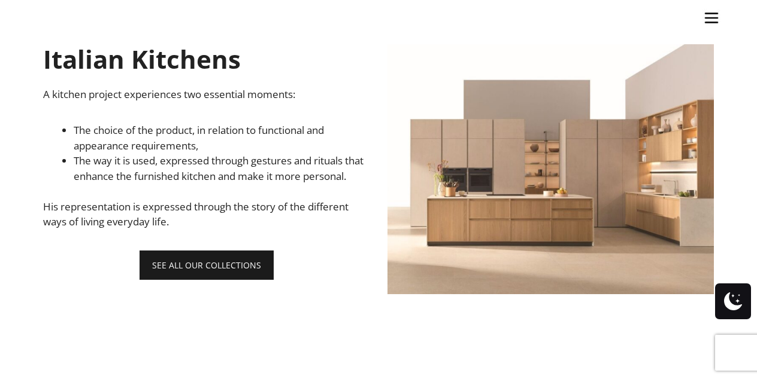 The width and height of the screenshot is (757, 379). I want to click on li: The way it is used, expressed through gestures and rituals that enhance the furnished kitchen and..., so click(221, 168).